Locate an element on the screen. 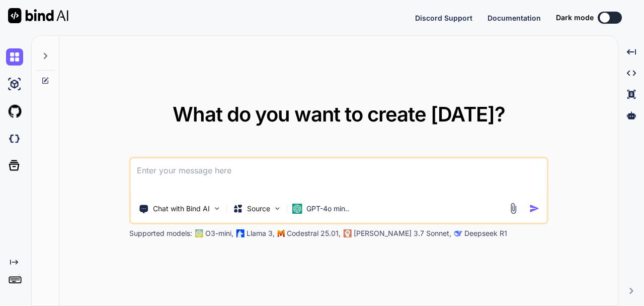 Image resolution: width=644 pixels, height=306 pixels. p: Deepseek R1 is located at coordinates (486, 233).